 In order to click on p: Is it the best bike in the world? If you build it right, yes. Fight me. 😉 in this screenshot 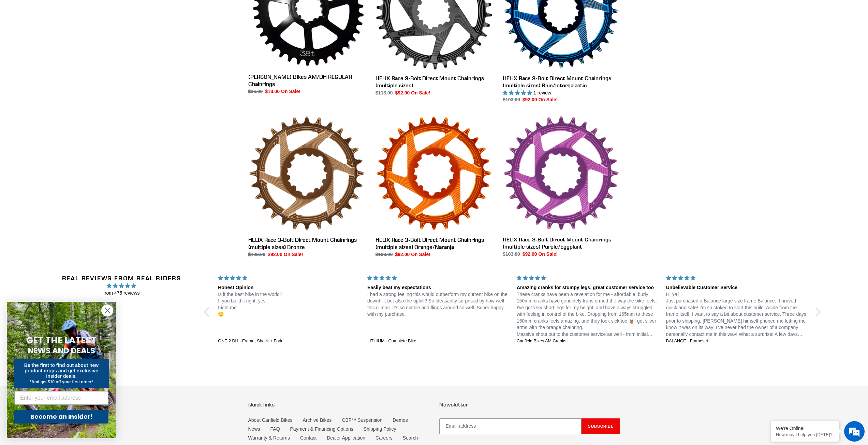, I will do `click(289, 305)`.